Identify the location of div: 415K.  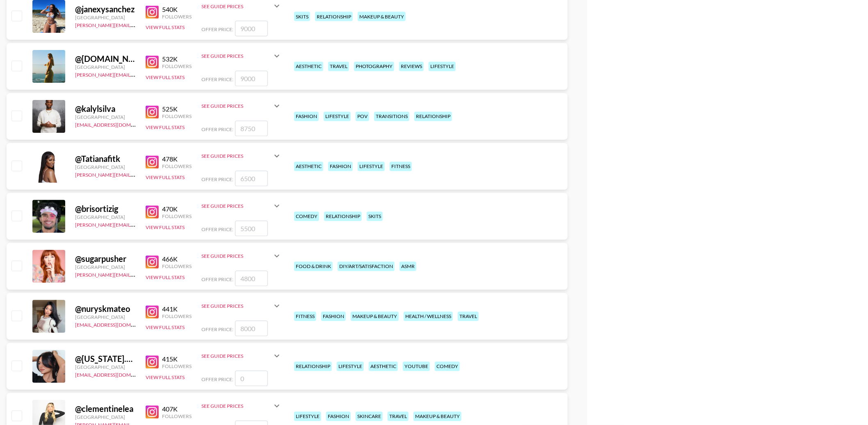
(177, 360).